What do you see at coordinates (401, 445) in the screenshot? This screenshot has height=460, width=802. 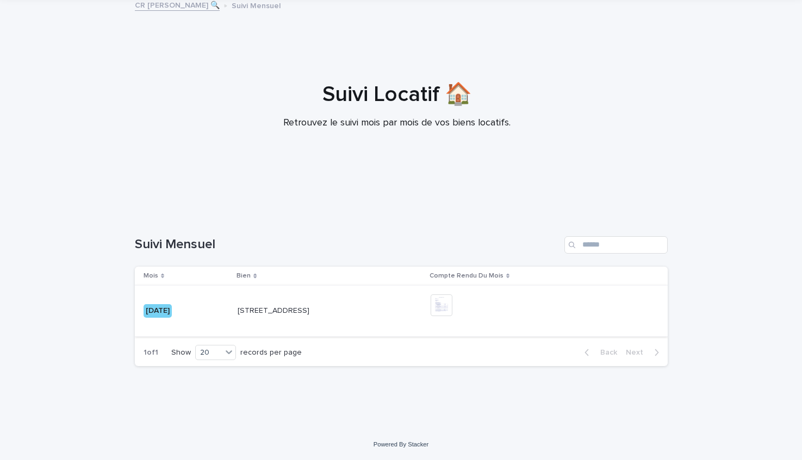 I see `a: Powered By Stacker` at bounding box center [401, 445].